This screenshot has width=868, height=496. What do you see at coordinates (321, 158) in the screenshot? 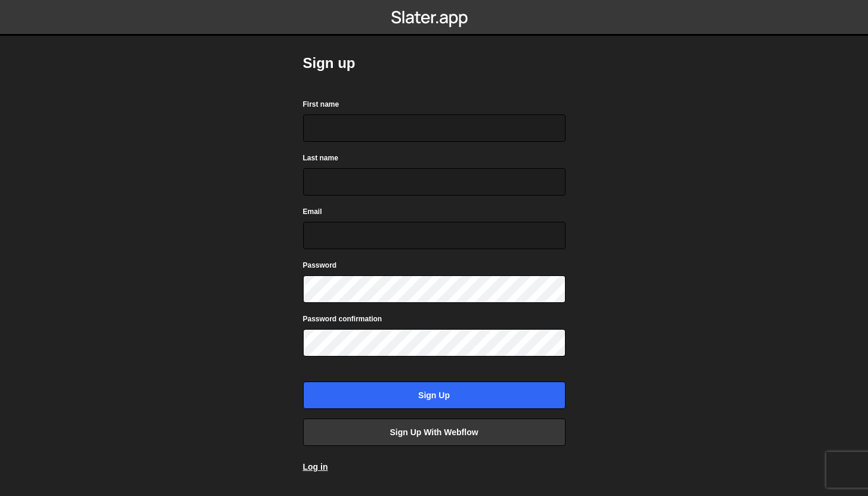
I see `label: Last name` at bounding box center [321, 158].